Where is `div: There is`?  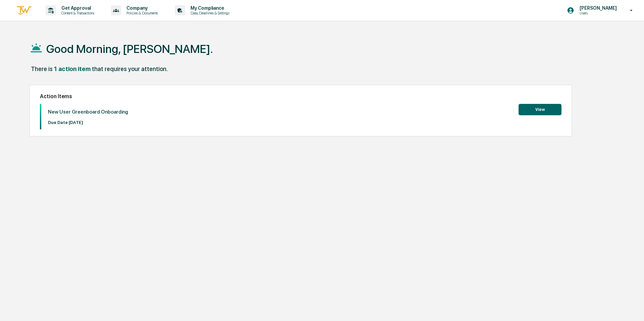
div: There is is located at coordinates (42, 69).